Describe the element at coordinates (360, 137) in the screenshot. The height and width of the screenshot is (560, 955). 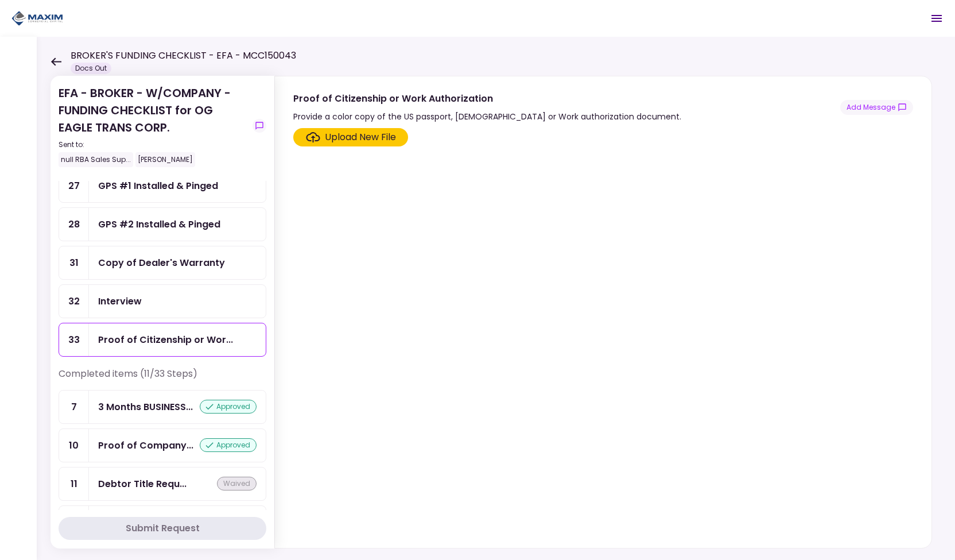
I see `div: Upload New File` at that location.